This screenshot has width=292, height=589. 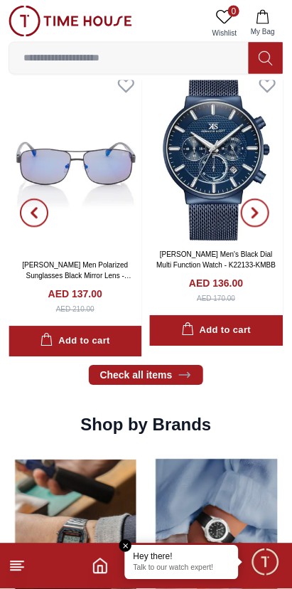 What do you see at coordinates (234, 11) in the screenshot?
I see `span: 0` at bounding box center [234, 11].